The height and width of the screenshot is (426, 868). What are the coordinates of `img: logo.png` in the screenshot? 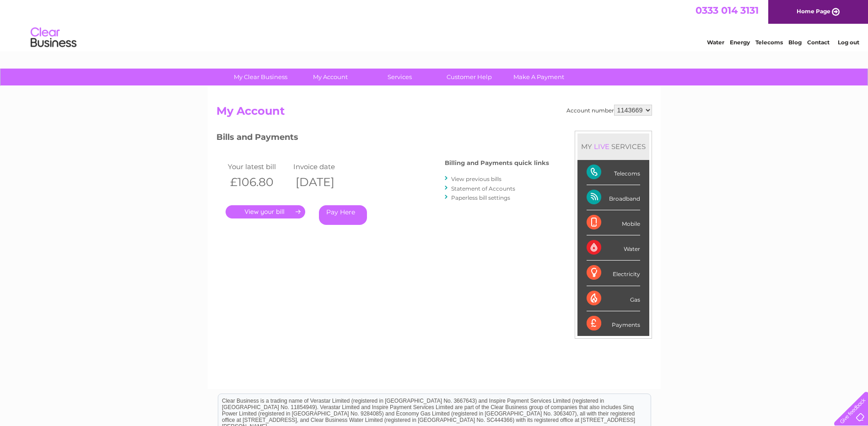 It's located at (53, 38).